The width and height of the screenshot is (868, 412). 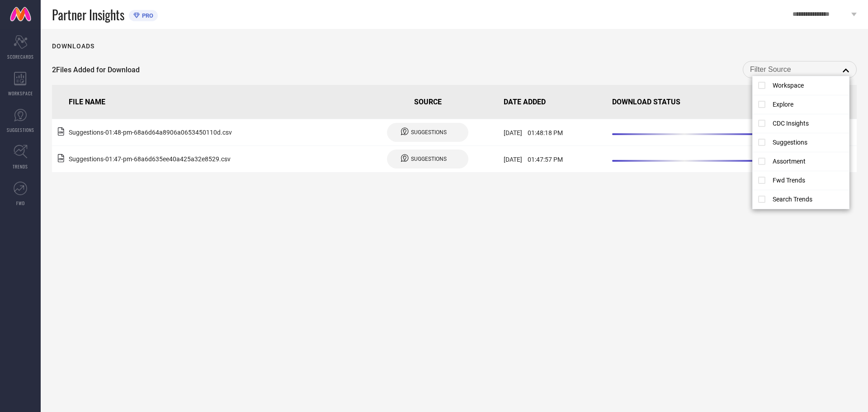 What do you see at coordinates (20, 203) in the screenshot?
I see `span: FWD` at bounding box center [20, 203].